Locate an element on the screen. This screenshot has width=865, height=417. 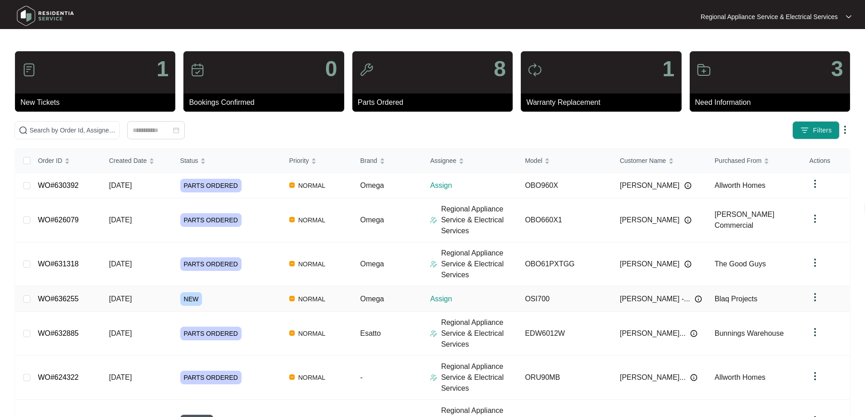
a: WO#626079 is located at coordinates (58, 220).